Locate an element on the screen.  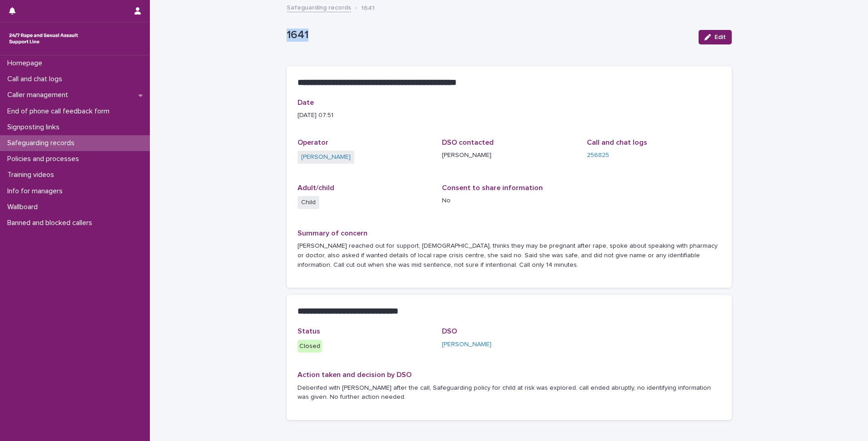
p: End of phone call feedback form is located at coordinates (60, 111).